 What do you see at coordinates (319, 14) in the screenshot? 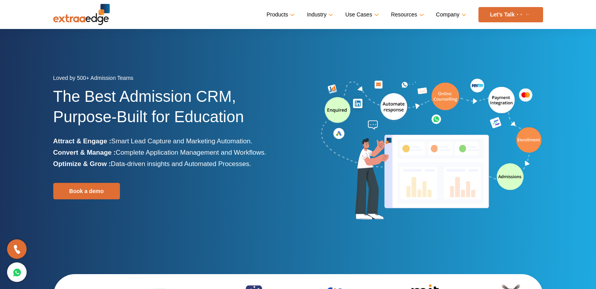
I see `a: Industry` at bounding box center [319, 14].